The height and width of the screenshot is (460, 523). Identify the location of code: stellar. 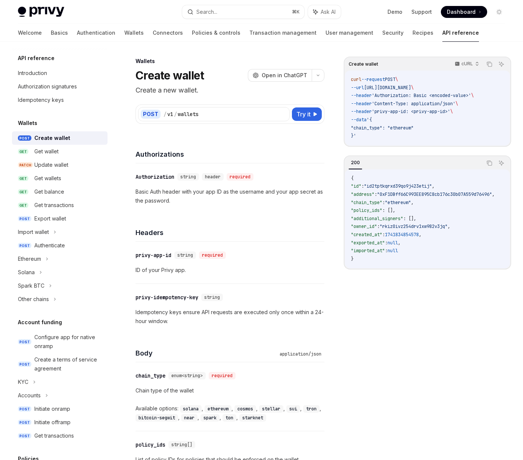
(271, 409).